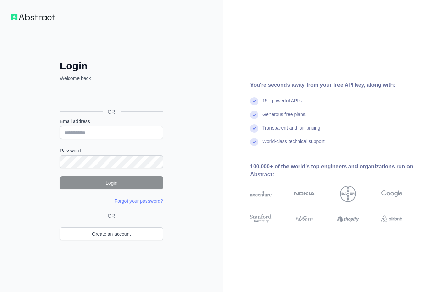  Describe the element at coordinates (391, 194) in the screenshot. I see `img: google` at that location.